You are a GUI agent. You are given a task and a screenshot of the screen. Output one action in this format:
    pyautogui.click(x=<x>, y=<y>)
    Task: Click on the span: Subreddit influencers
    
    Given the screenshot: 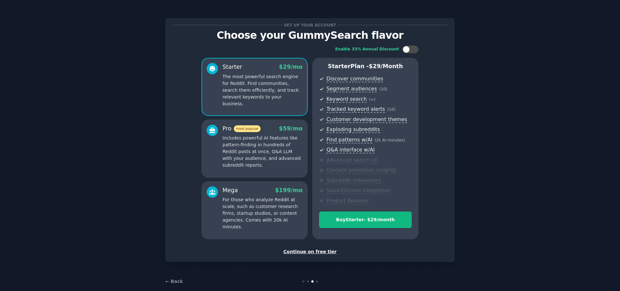 What is the action you would take?
    pyautogui.click(x=354, y=180)
    